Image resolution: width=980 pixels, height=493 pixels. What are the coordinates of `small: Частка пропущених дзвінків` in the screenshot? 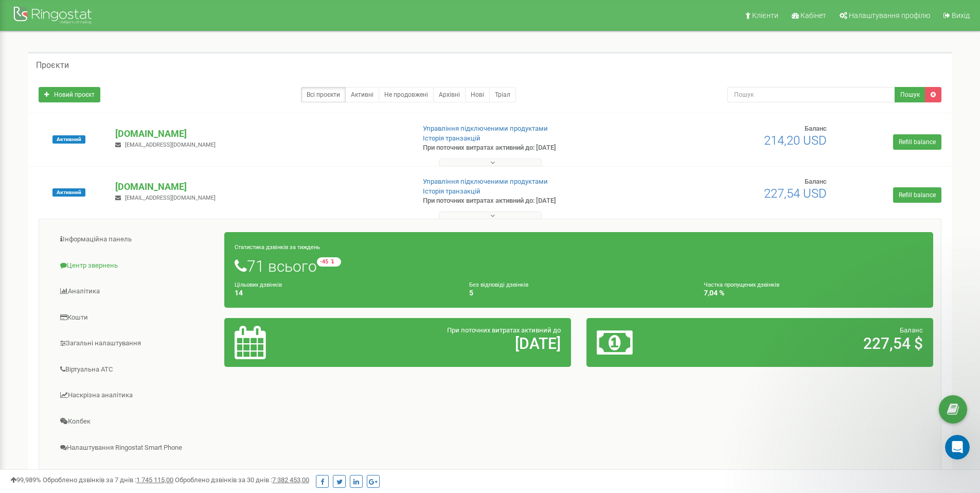 It's located at (741, 284).